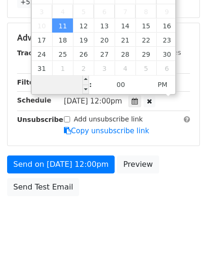 The width and height of the screenshot is (207, 276). What do you see at coordinates (34, 100) in the screenshot?
I see `strong: Schedule` at bounding box center [34, 100].